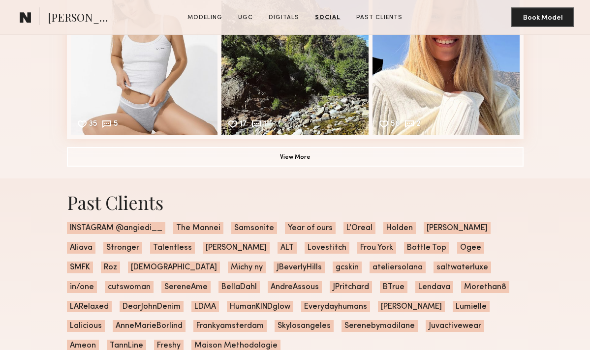 The height and width of the screenshot is (350, 590). What do you see at coordinates (243, 125) in the screenshot?
I see `div: 17` at bounding box center [243, 125].